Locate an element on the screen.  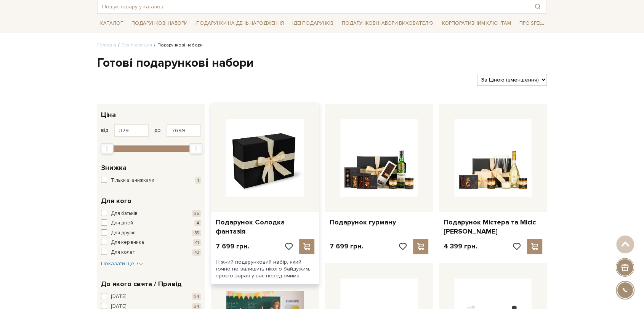
span: Для друзів is located at coordinates (123, 233).